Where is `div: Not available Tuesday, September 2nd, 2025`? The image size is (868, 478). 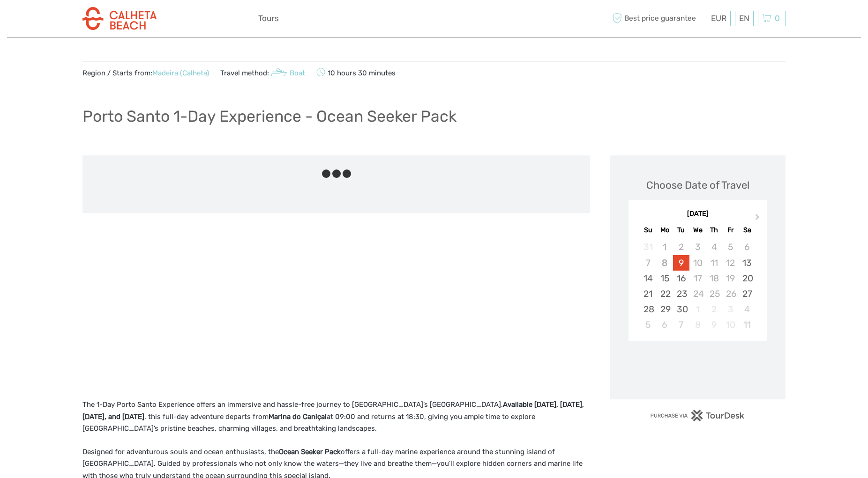
div: Not available Tuesday, September 2nd, 2025 is located at coordinates (681, 247).